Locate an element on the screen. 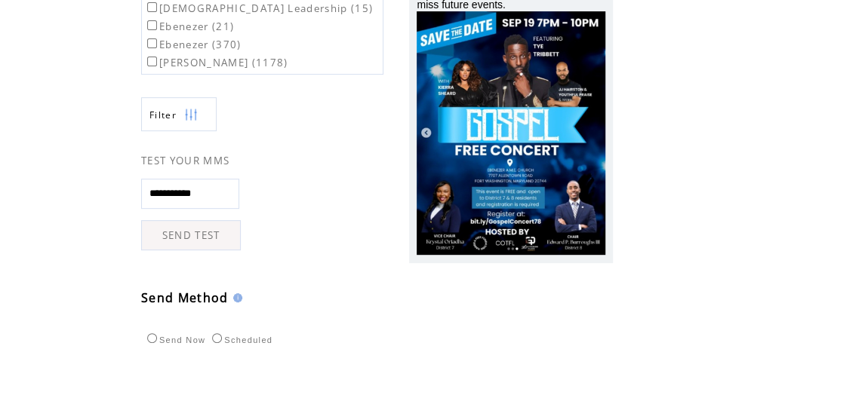  input: Ebenezer (21) is located at coordinates (152, 25).